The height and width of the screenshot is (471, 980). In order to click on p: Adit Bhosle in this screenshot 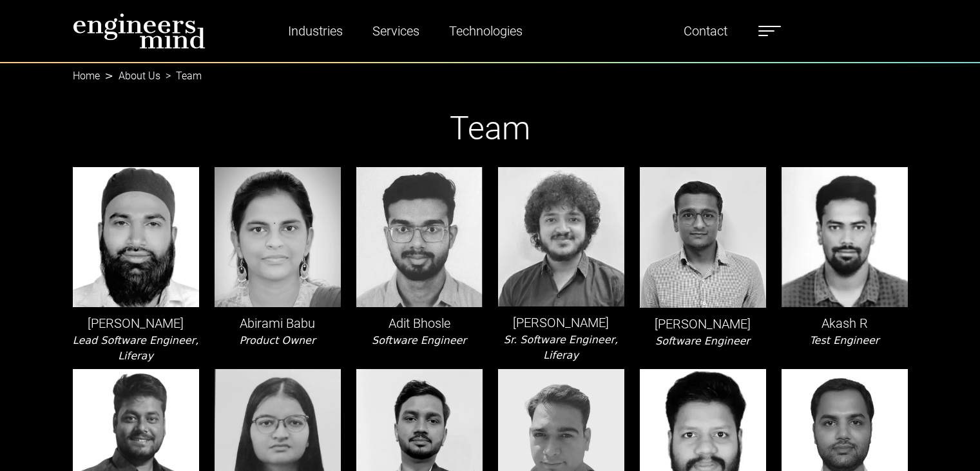, I will do `click(419, 323)`.